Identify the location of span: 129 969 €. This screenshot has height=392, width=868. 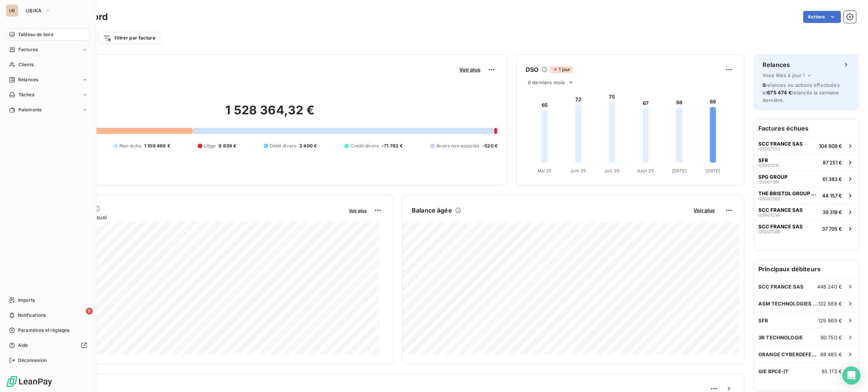
(830, 320).